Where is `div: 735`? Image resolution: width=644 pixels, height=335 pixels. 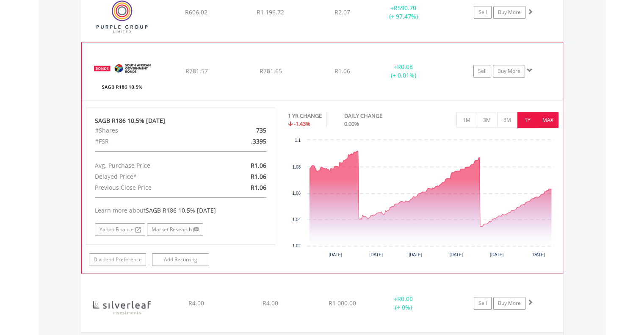 div: 735 is located at coordinates (242, 130).